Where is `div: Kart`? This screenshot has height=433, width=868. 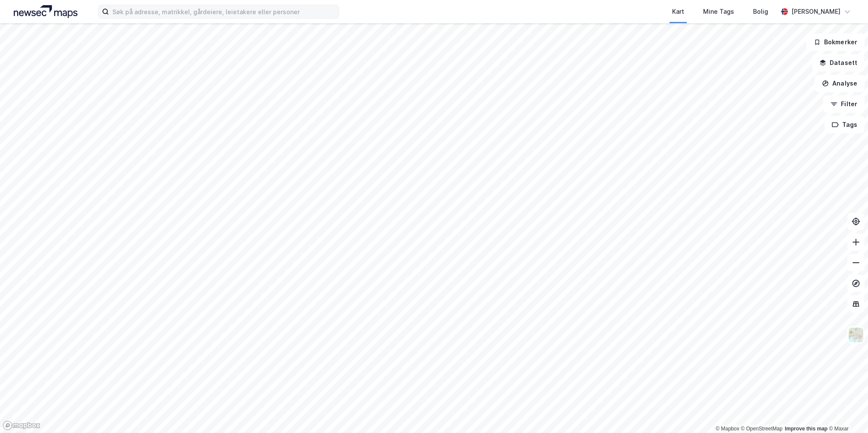 div: Kart is located at coordinates (678, 12).